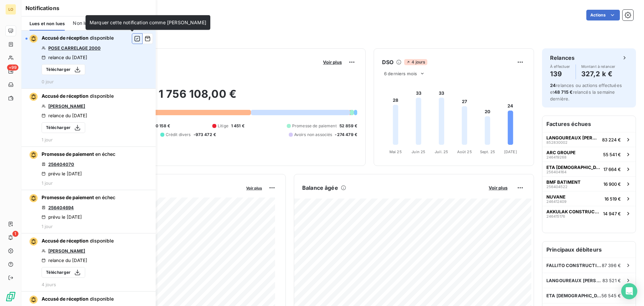 This screenshot has height=306, width=644. What do you see at coordinates (612, 155) in the screenshot?
I see `span: 55 541 €` at bounding box center [612, 155].